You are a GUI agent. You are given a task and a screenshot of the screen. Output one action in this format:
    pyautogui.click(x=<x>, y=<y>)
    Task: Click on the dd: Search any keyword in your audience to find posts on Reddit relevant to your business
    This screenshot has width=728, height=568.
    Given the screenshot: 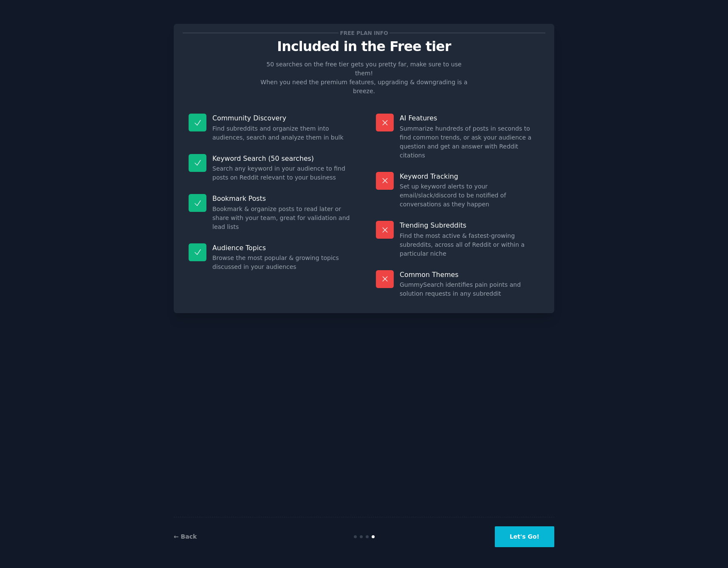 What is the action you would take?
    pyautogui.click(x=282, y=173)
    